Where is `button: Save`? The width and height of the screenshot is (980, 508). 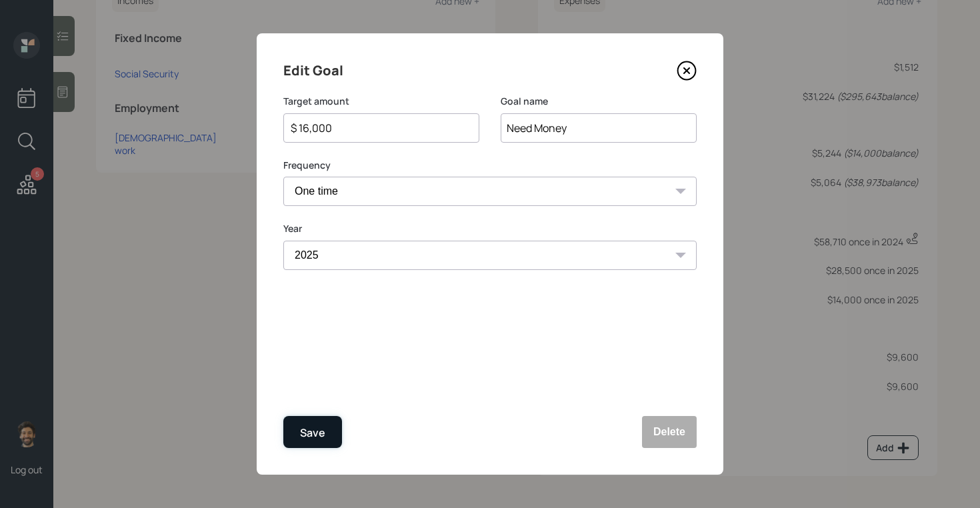
button: Save is located at coordinates (312, 431).